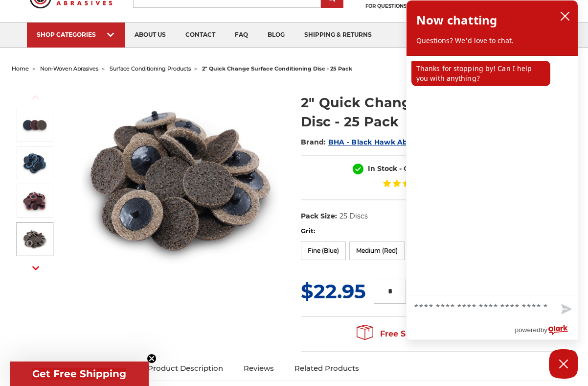  I want to click on p: Thanks for stopping by! Can I help you with anything?, so click(481, 73).